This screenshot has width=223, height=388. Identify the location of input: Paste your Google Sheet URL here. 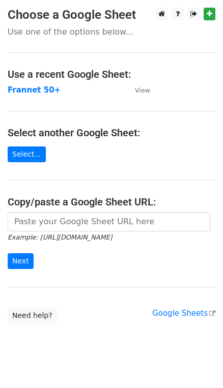
(109, 222).